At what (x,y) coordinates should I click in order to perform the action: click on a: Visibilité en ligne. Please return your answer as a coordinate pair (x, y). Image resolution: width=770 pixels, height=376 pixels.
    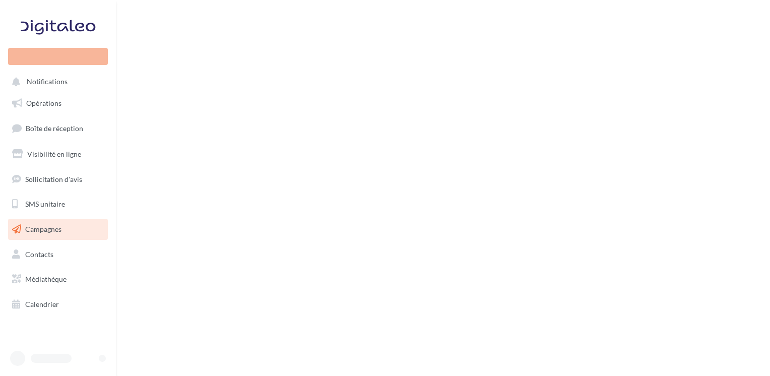
    Looking at the image, I should click on (58, 154).